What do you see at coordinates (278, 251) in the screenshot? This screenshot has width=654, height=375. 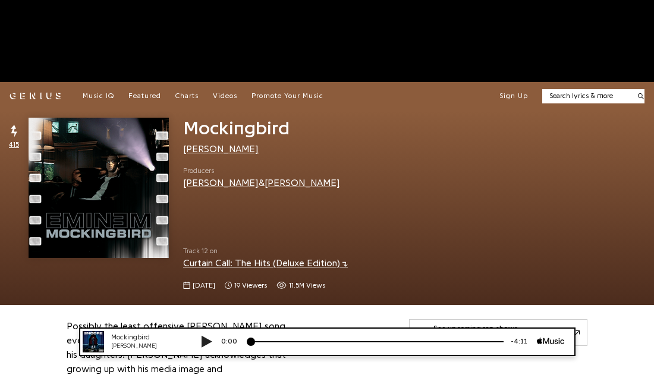 I see `span: Track 12 on` at bounding box center [278, 251].